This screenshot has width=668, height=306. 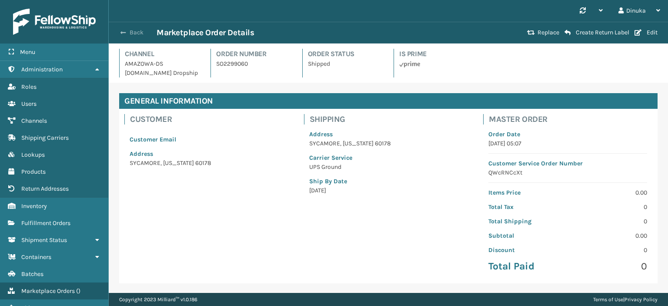 What do you see at coordinates (568, 163) in the screenshot?
I see `p: Customer Service Order Number` at bounding box center [568, 163].